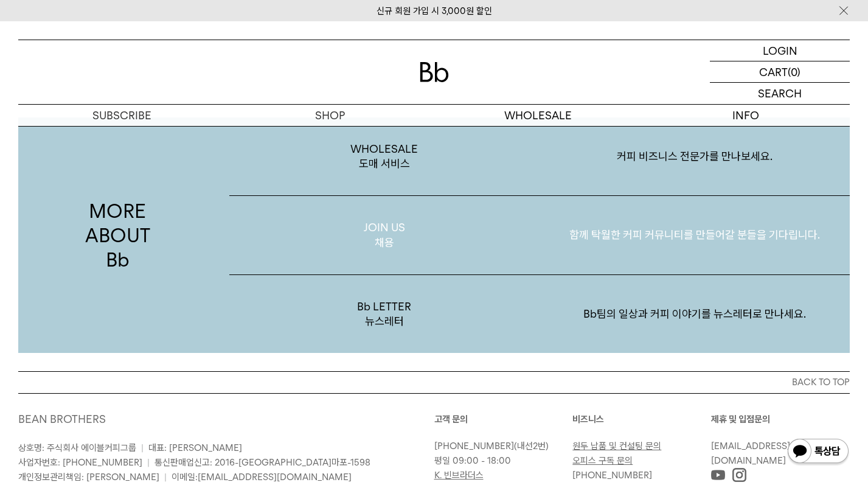 This screenshot has width=868, height=485. I want to click on p: WHOLESALE, so click(538, 115).